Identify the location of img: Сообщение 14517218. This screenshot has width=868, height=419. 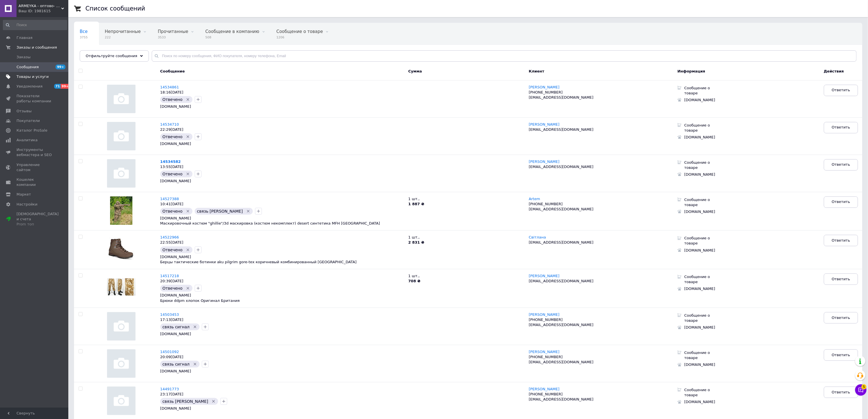
(121, 288).